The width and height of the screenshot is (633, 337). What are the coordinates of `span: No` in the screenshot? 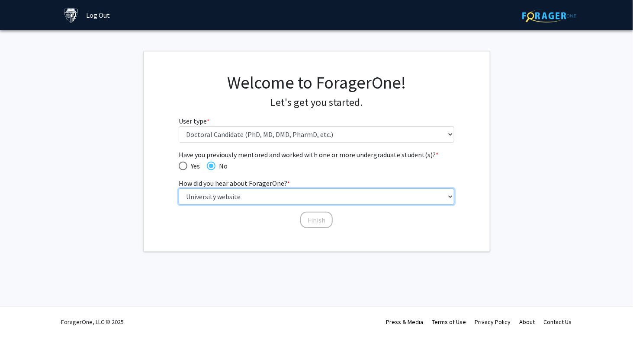 It's located at (221, 166).